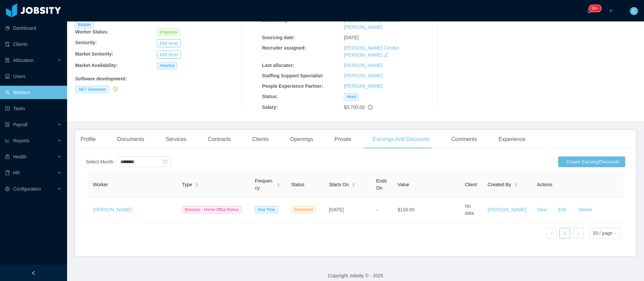 This screenshot has height=281, width=644. I want to click on i: icon: line-chart, so click(7, 141).